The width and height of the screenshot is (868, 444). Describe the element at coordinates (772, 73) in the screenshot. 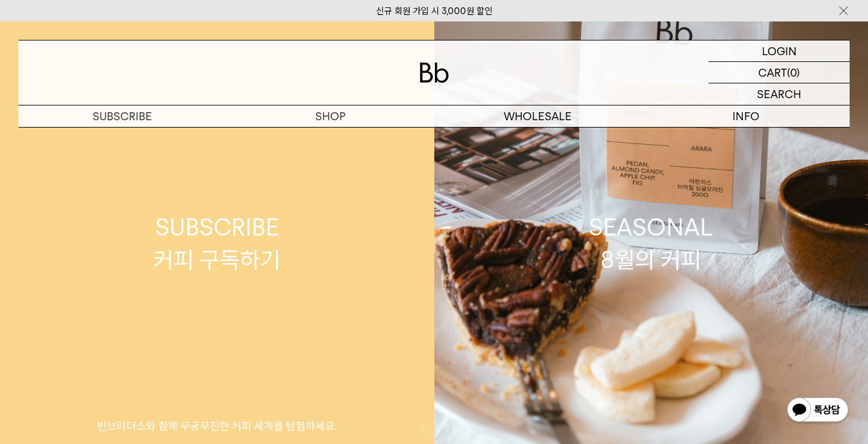

I see `p: CART` at that location.